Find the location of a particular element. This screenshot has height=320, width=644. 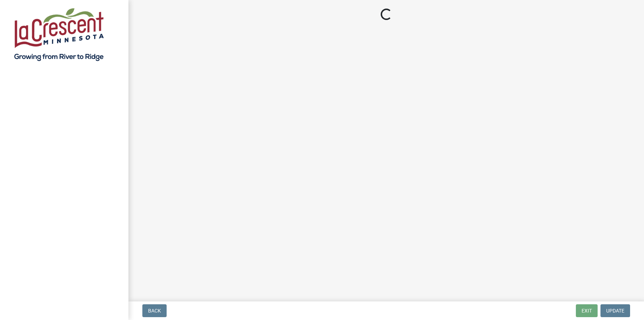

button: Exit is located at coordinates (586, 311).